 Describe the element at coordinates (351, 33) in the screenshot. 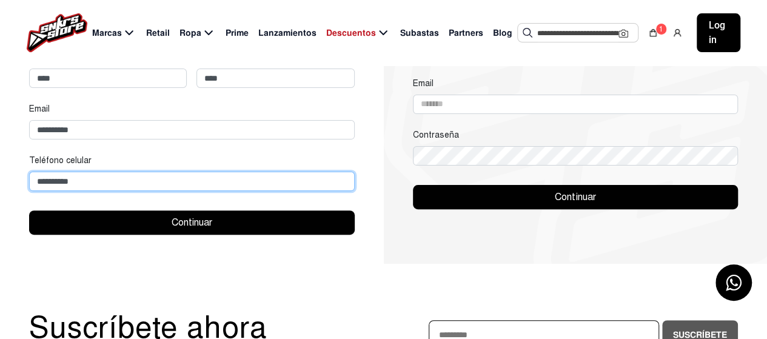

I see `span: Descuentos` at that location.